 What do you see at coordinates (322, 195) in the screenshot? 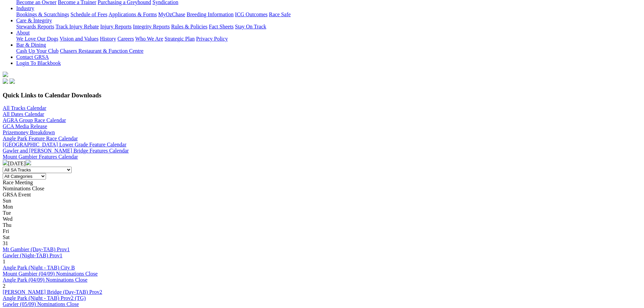
I see `div: GRSA Event` at bounding box center [322, 195].